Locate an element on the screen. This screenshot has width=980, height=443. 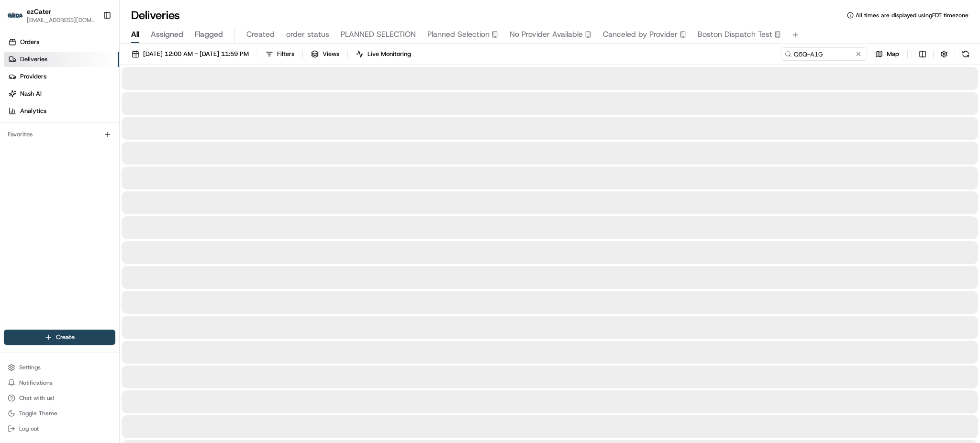
div: We're available if you need us! is located at coordinates (77, 105).